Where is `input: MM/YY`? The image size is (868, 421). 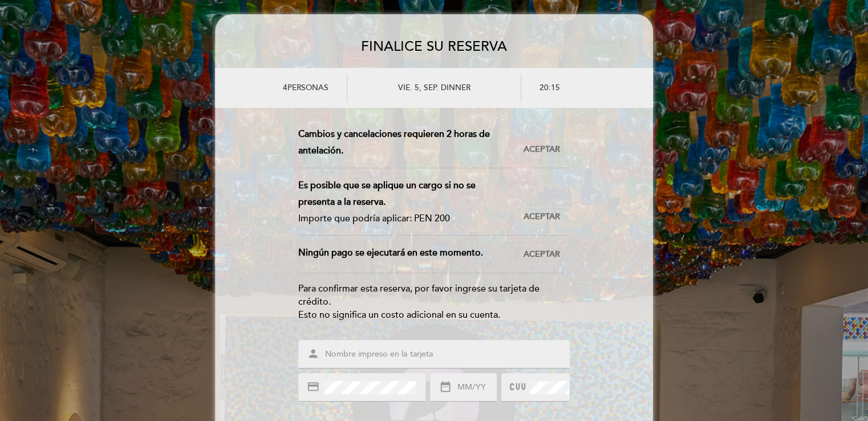
input: MM/YY is located at coordinates (476, 387).